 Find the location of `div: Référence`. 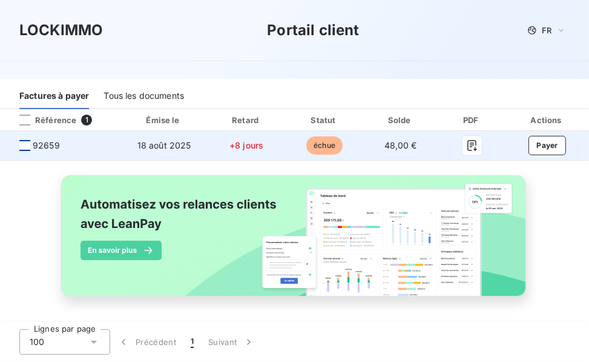

div: Référence is located at coordinates (43, 120).